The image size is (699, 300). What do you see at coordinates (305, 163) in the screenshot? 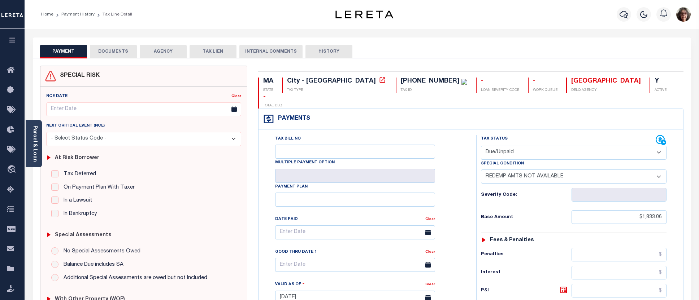
I see `label: Multiple Payment Option` at bounding box center [305, 163].